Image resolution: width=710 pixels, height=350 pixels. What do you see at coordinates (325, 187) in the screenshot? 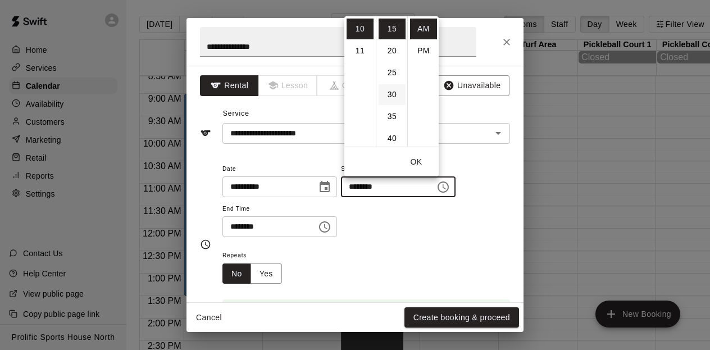
I see `button: Choose date, selected date is Sep 13, 2025` at bounding box center [325, 187].